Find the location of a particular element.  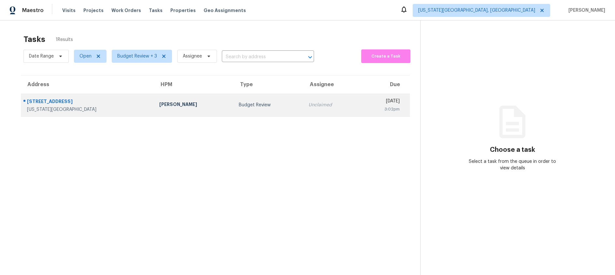

span: Properties is located at coordinates (183, 10).